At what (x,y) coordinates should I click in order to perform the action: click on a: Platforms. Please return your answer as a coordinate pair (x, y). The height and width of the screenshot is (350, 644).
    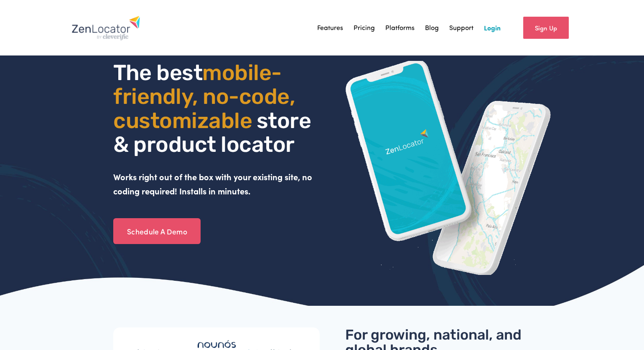
    Looking at the image, I should click on (400, 27).